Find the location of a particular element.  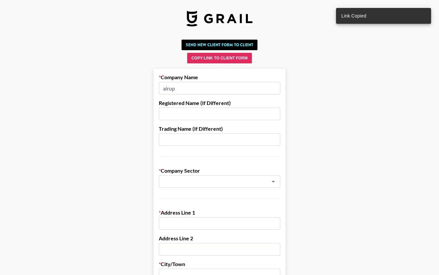

label: Registered Name (If Different) is located at coordinates (219, 103).